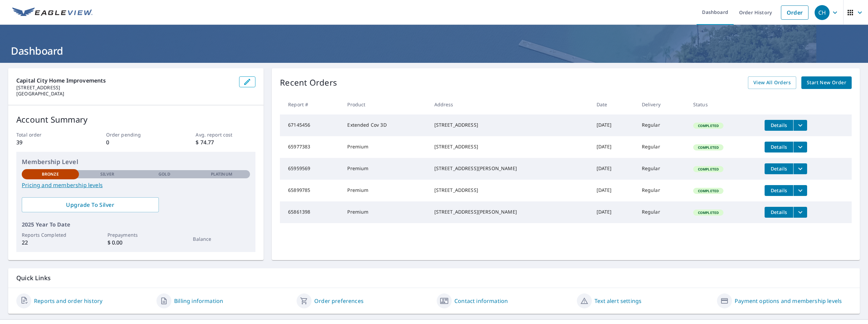 The width and height of the screenshot is (868, 324). Describe the element at coordinates (50, 175) in the screenshot. I see `p: Bronze` at that location.